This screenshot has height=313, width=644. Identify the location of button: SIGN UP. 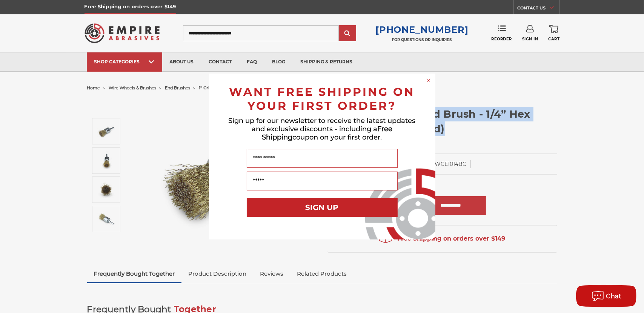
(322, 207).